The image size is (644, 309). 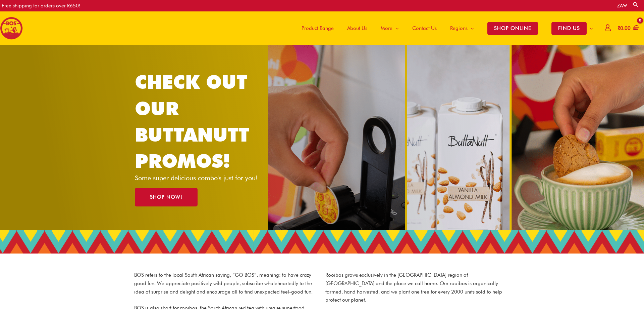 I want to click on a: SHOP ONLINE, so click(x=513, y=29).